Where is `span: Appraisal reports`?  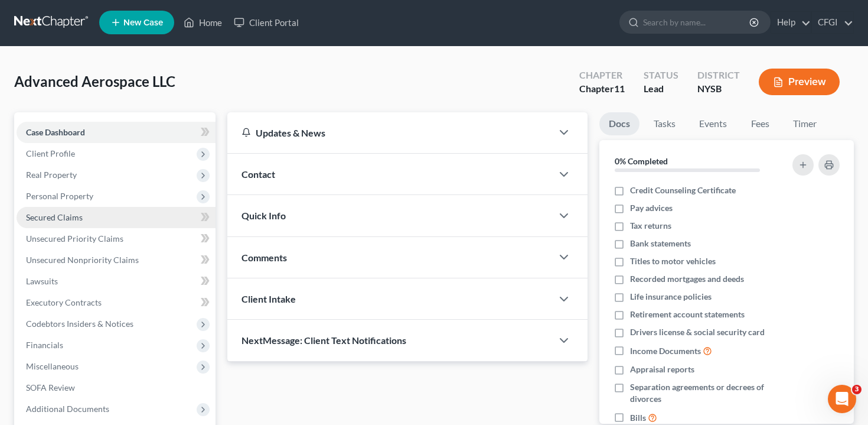 span: Appraisal reports is located at coordinates (662, 369).